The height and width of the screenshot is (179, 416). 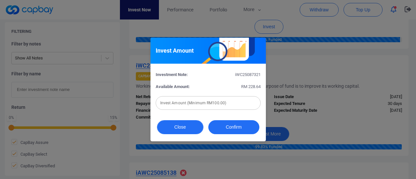 What do you see at coordinates (179, 87) in the screenshot?
I see `div: Available Amount:` at bounding box center [179, 87].